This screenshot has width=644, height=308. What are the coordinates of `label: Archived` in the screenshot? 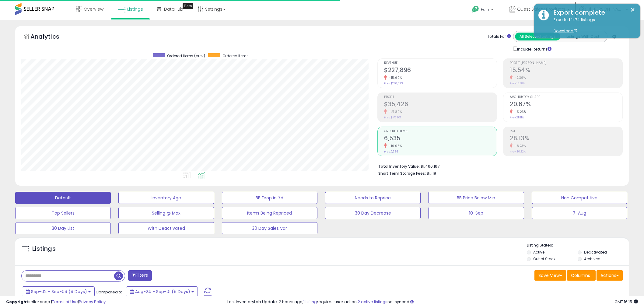 It's located at (592, 259).